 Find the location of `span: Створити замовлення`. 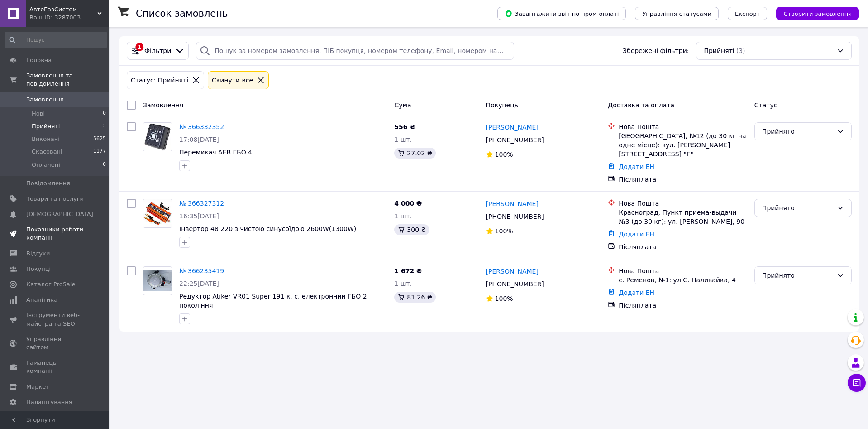

span: Створити замовлення is located at coordinates (817, 14).